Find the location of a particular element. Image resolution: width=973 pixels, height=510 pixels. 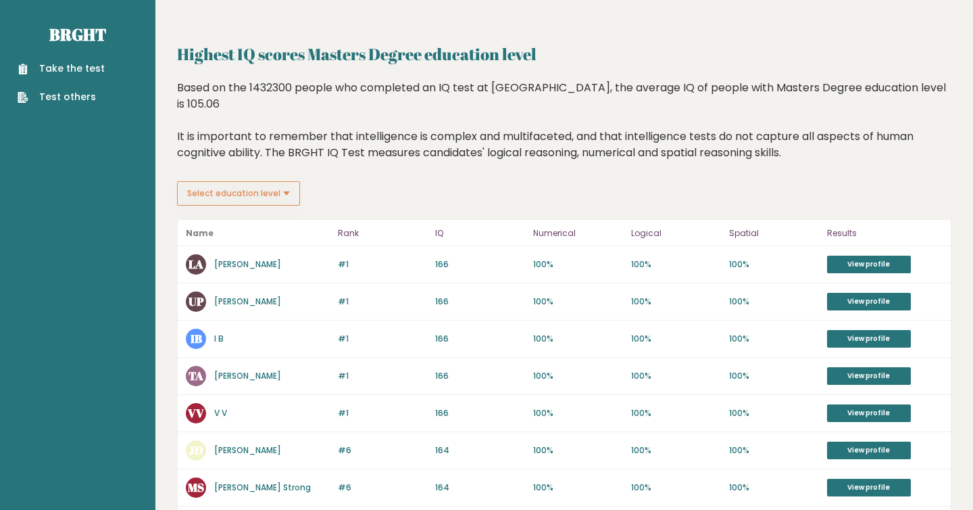

text: TA is located at coordinates (196, 375).